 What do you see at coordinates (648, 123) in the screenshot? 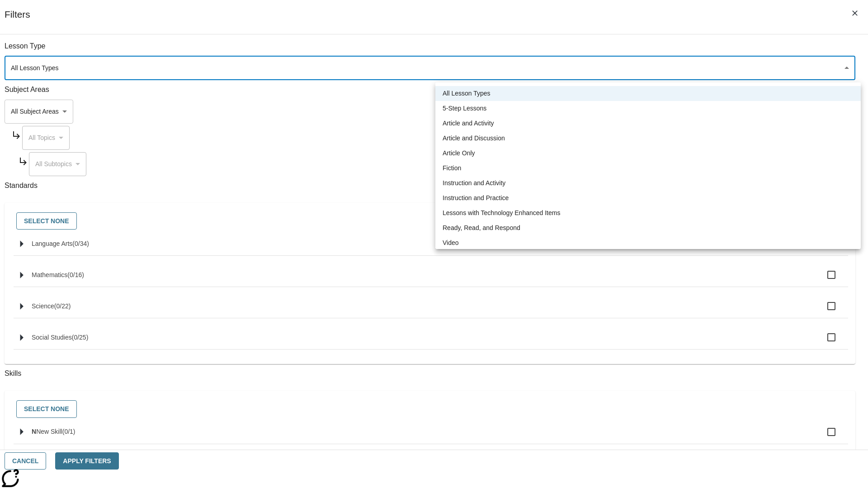
I see `li: Article and Activity` at bounding box center [648, 123].